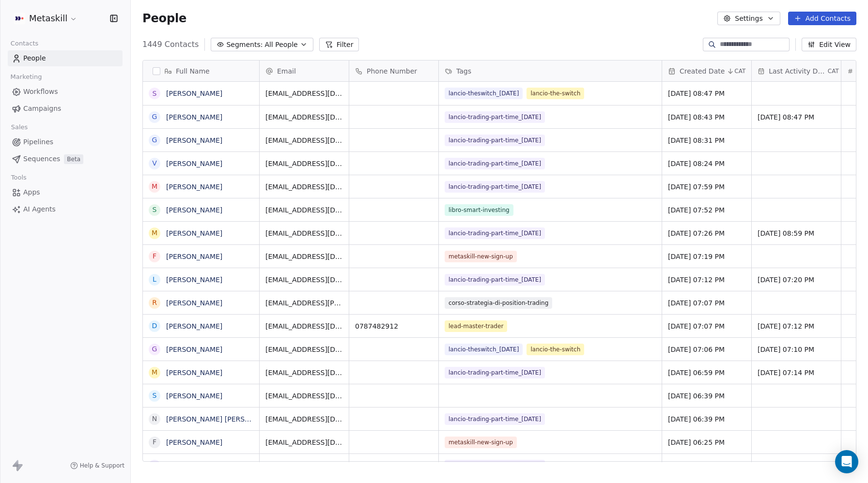  I want to click on div: N, so click(154, 419).